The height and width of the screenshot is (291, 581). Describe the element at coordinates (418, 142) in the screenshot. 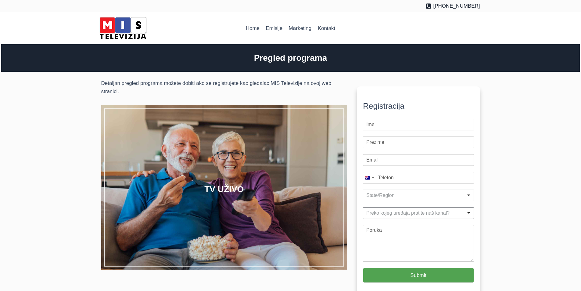

I see `input: Prezime` at that location.